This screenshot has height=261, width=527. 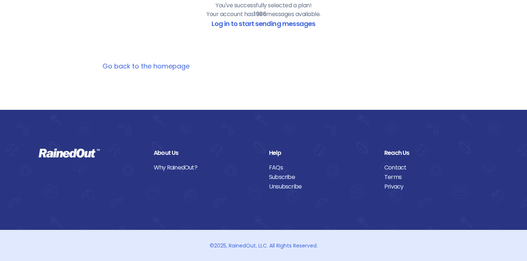 I want to click on a: Subscribe, so click(x=321, y=177).